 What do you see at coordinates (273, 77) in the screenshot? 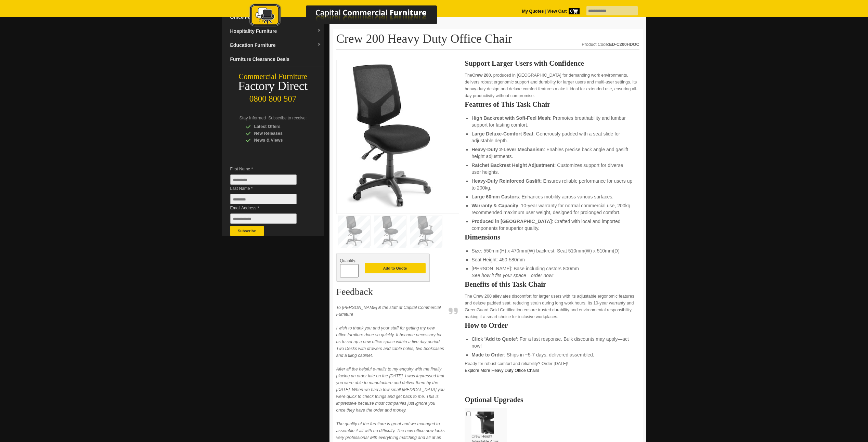
I see `div: Commercial Furniture` at bounding box center [273, 77].